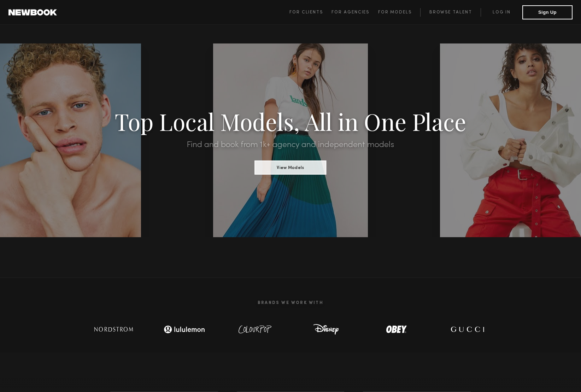 The image size is (581, 392). Describe the element at coordinates (547, 13) in the screenshot. I see `button: Sign Up` at that location.